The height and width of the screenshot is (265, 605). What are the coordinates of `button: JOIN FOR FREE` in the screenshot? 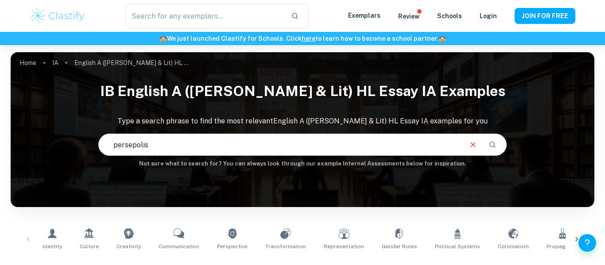 It's located at (545, 16).